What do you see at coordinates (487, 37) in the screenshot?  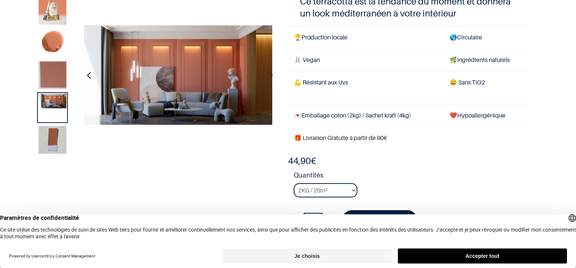 I see `td: Circulaire` at bounding box center [487, 37].